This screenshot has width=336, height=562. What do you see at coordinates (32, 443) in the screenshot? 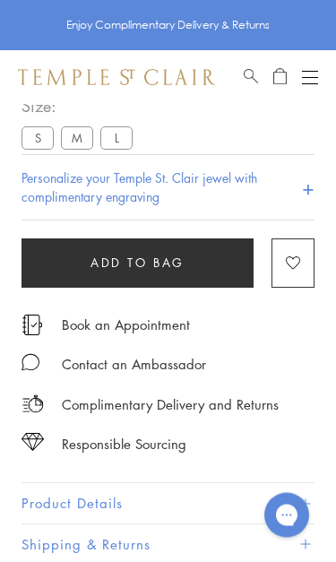
I see `img: icon_sourcing.svg` at bounding box center [32, 443].